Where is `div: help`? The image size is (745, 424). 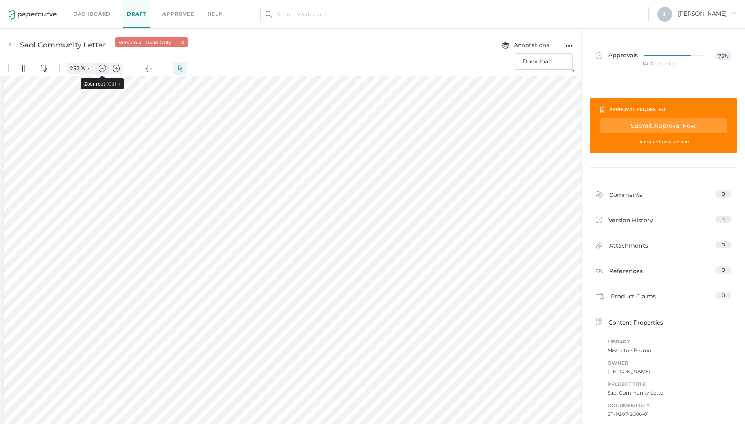
div: help is located at coordinates (215, 14).